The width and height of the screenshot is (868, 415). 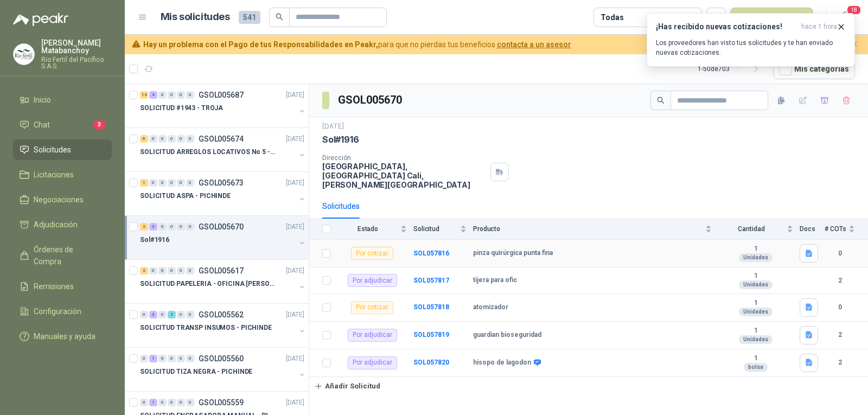 I want to click on span: Configuración, so click(x=57, y=311).